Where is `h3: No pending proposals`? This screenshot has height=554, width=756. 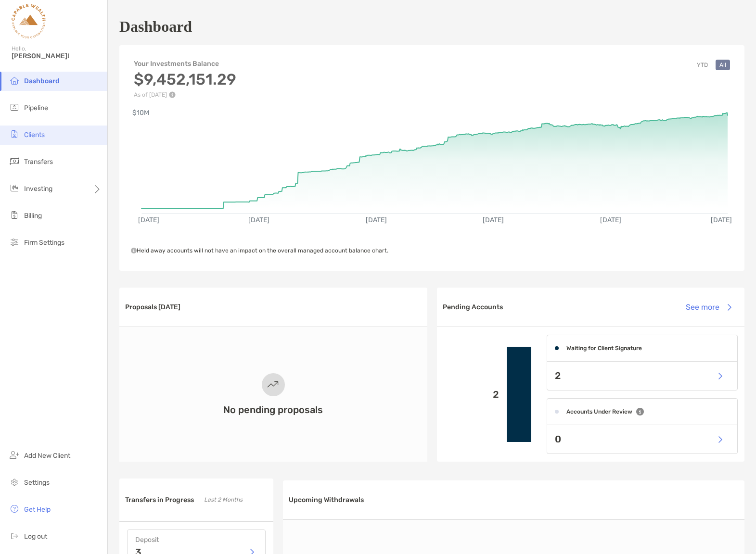 h3: No pending proposals is located at coordinates (273, 410).